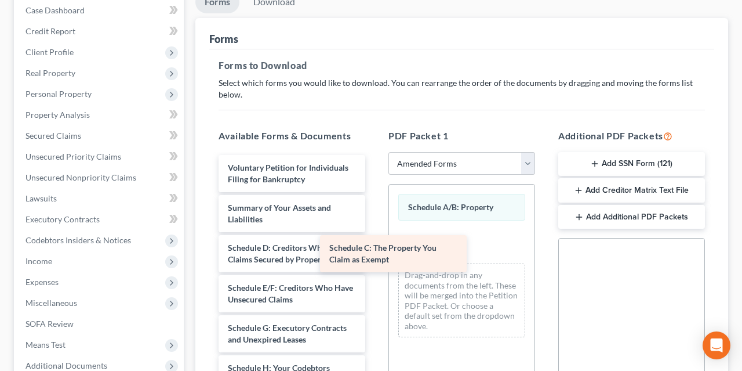 The image size is (742, 371). What do you see at coordinates (280, 213) in the screenshot?
I see `span: Summary of Your Assets and Liabilities` at bounding box center [280, 213].